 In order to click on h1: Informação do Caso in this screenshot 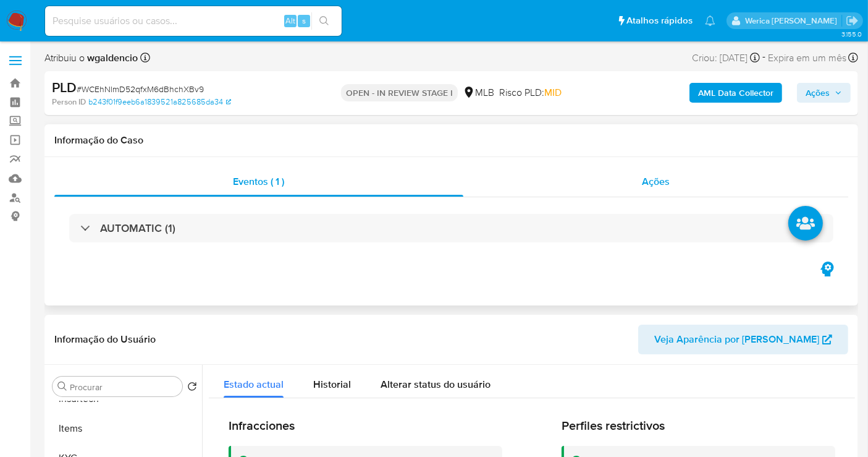, I will do `click(451, 141)`.